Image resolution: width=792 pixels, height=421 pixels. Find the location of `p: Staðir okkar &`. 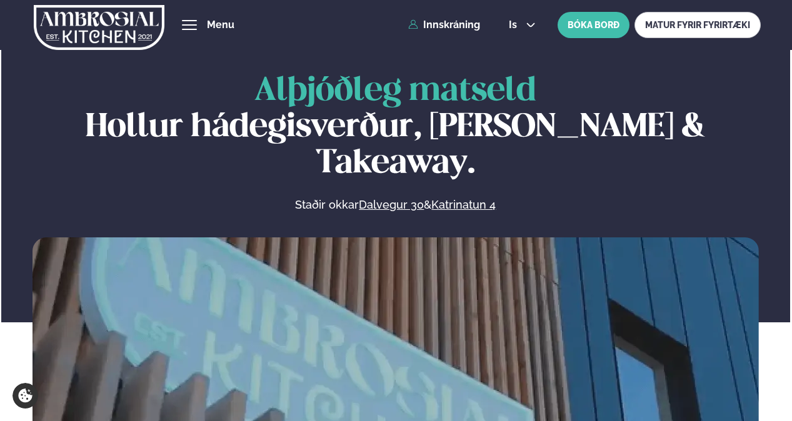

p: Staðir okkar & is located at coordinates (396, 205).